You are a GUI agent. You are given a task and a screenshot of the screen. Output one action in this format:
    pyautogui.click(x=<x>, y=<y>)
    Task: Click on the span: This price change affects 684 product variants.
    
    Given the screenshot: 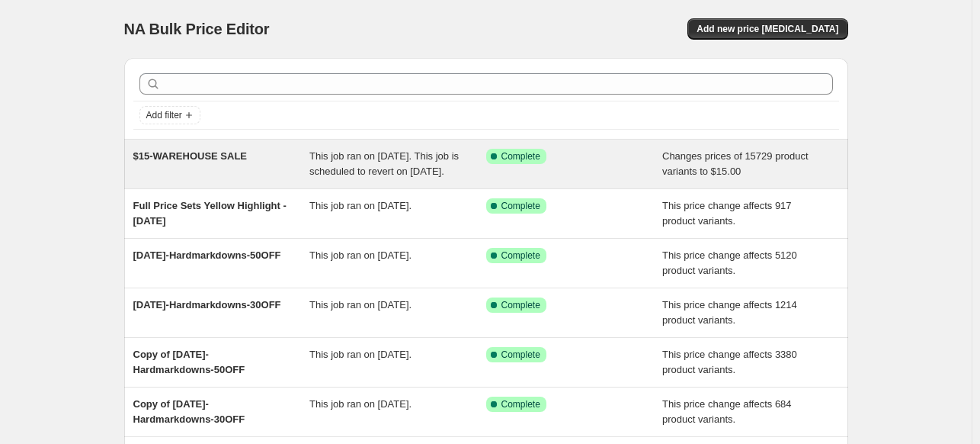 What is the action you would take?
    pyautogui.click(x=727, y=411)
    